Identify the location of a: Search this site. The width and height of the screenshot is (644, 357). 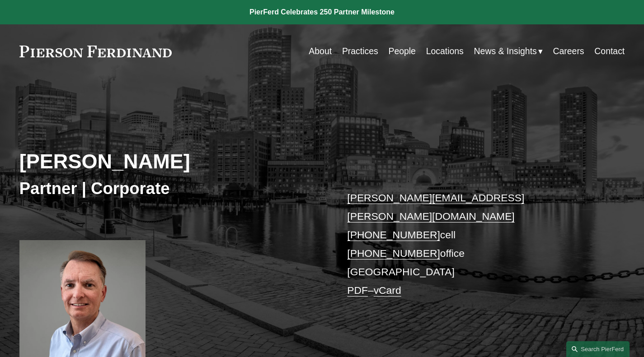
(598, 349).